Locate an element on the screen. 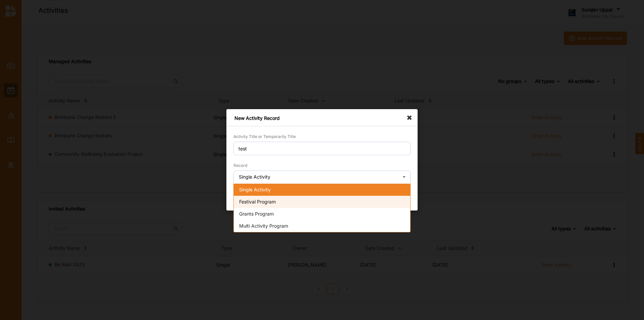  input: Title is located at coordinates (322, 148).